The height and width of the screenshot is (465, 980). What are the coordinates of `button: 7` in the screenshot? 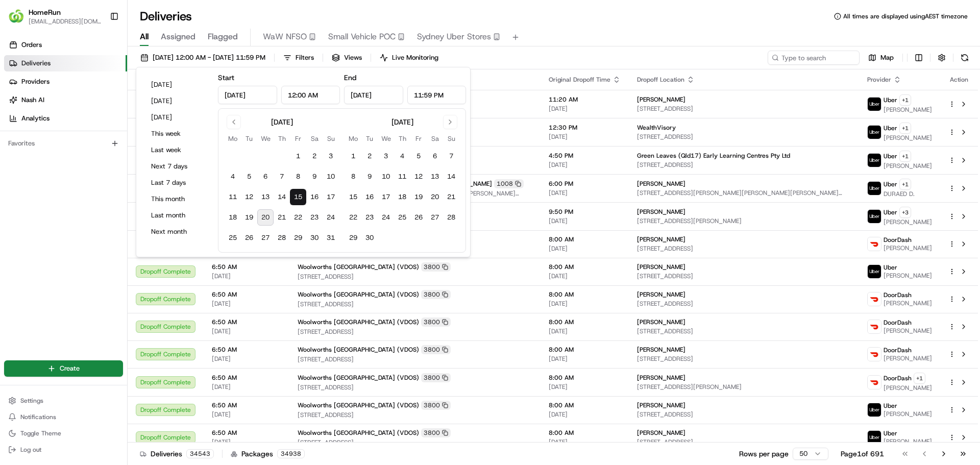 It's located at (282, 176).